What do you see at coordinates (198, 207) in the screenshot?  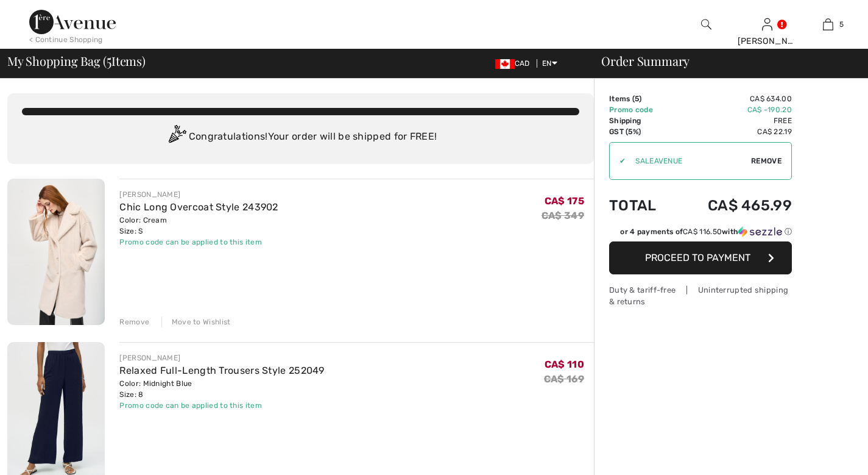 I see `a: Chic Long Overcoat Style 243902` at bounding box center [198, 207].